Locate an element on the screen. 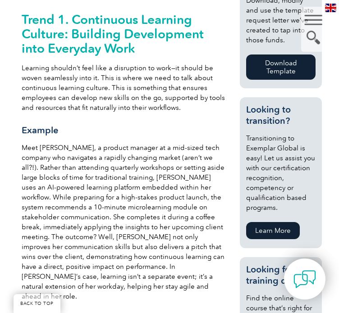 This screenshot has width=339, height=313. a: Download Template is located at coordinates (281, 67).